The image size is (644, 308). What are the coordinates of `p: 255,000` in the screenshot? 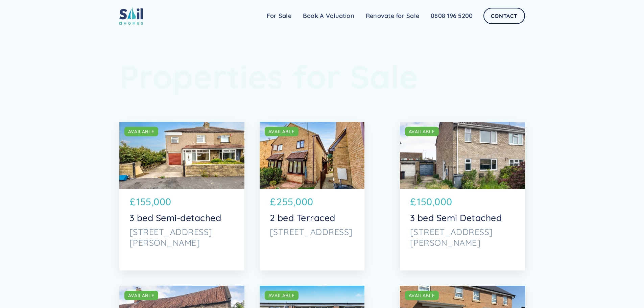 It's located at (294, 202).